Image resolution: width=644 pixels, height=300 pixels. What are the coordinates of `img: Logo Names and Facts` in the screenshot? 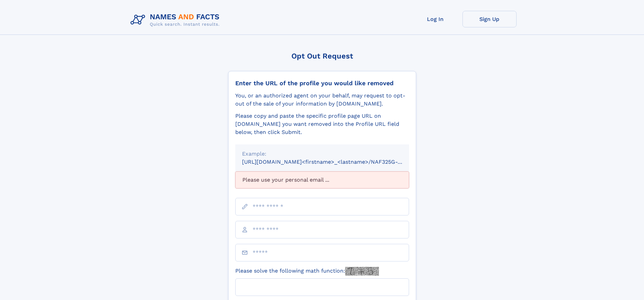 It's located at (176, 20).